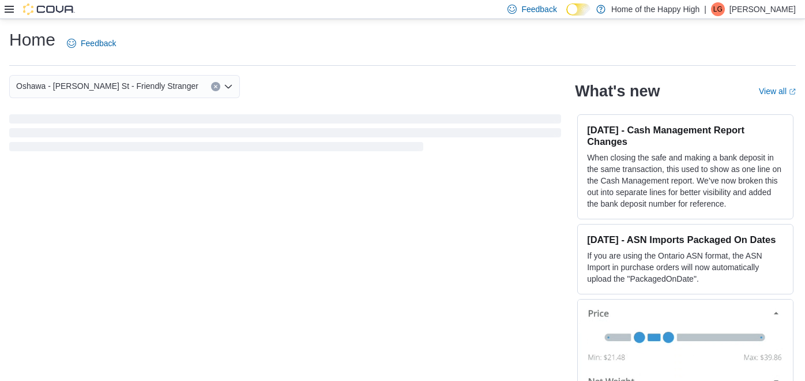 This screenshot has width=805, height=381. I want to click on p: When closing the safe and making a bank deposit in the same transaction, this used to show as one..., so click(685, 181).